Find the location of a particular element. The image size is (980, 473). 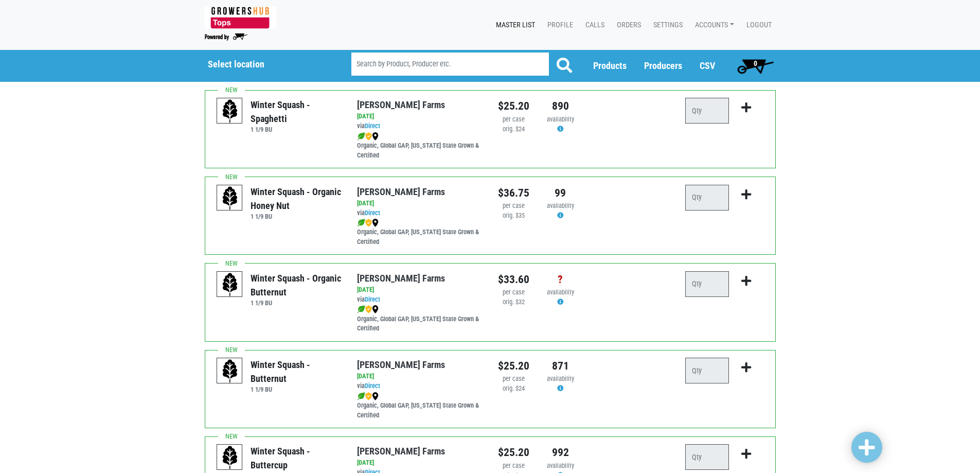

input: Search by Product, Producer etc. is located at coordinates (450, 64).